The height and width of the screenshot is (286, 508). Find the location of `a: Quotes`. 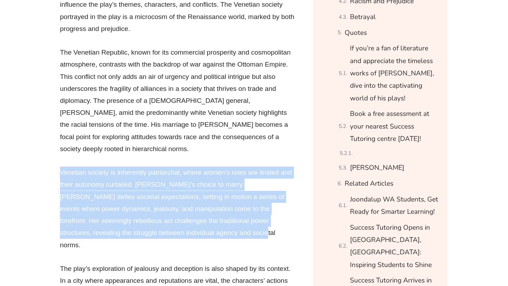

a: Quotes is located at coordinates (356, 33).